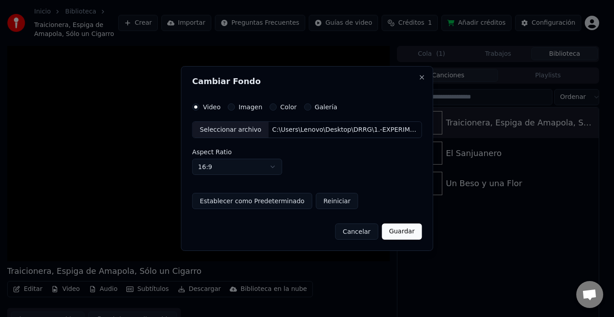 The image size is (614, 317). I want to click on h2: Cambiar Fondo, so click(307, 81).